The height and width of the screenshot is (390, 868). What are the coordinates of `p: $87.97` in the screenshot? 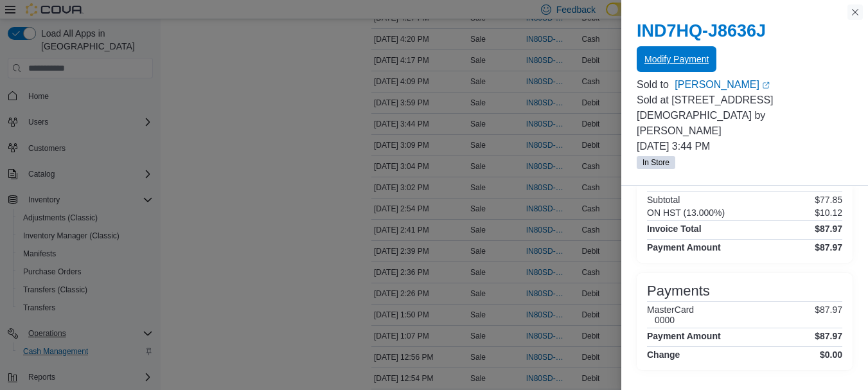 It's located at (828, 315).